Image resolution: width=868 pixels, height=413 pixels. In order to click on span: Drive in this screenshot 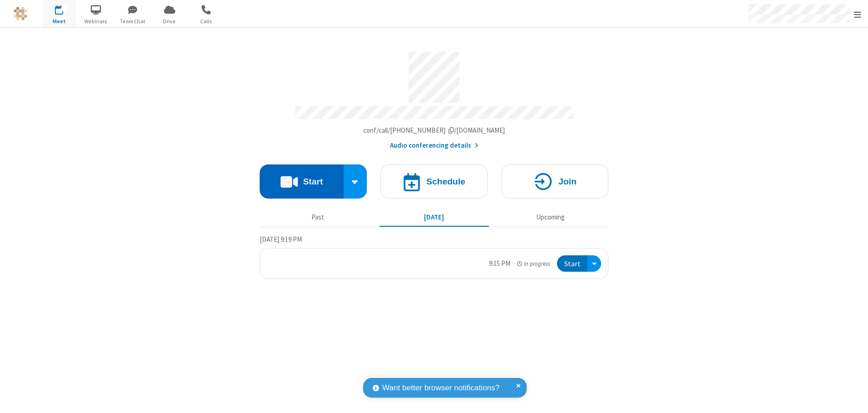, I will do `click(170, 22)`.